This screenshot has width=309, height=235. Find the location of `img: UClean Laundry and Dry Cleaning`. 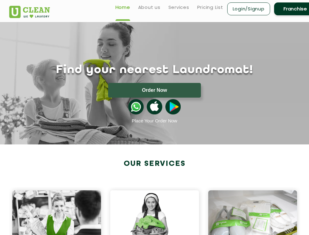

img: UClean Laundry and Dry Cleaning is located at coordinates (29, 12).